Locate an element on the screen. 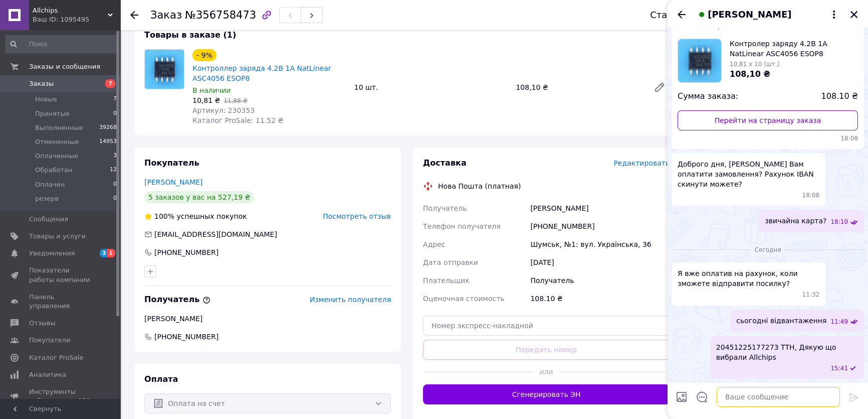  span: Покупатели is located at coordinates (50, 341).